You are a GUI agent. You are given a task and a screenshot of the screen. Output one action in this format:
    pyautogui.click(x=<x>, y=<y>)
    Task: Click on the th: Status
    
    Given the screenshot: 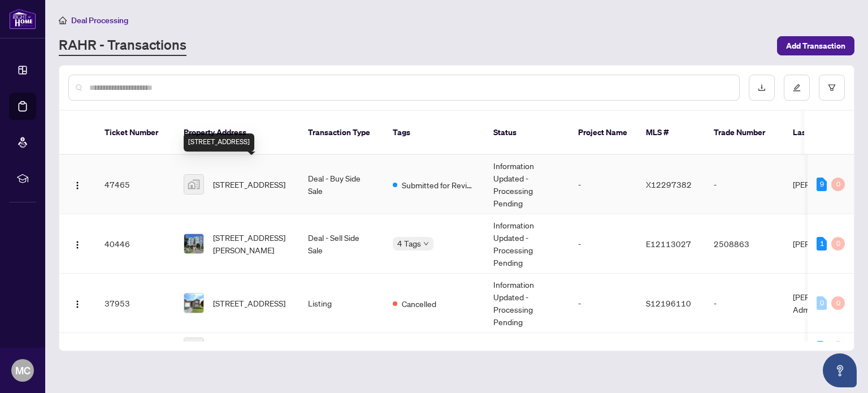 What is the action you would take?
    pyautogui.click(x=527, y=133)
    